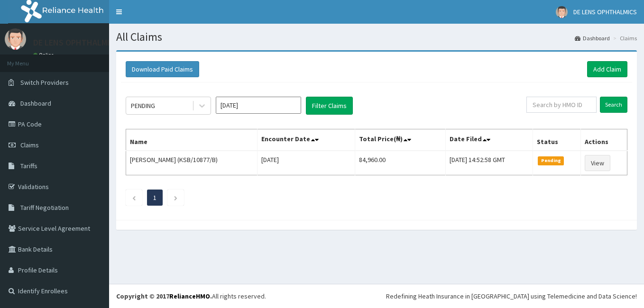  What do you see at coordinates (155, 197) in the screenshot?
I see `a: Page 1 is your current page` at bounding box center [155, 197].